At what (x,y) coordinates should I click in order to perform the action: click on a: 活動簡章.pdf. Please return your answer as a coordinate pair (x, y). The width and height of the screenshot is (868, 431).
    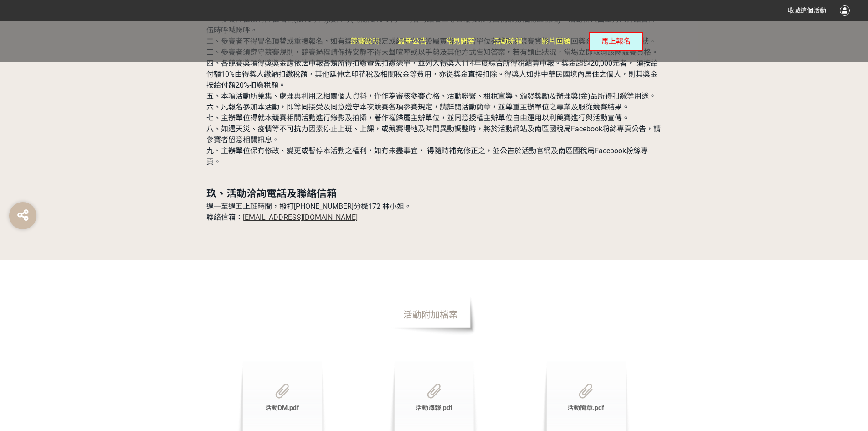
    Looking at the image, I should click on (586, 408).